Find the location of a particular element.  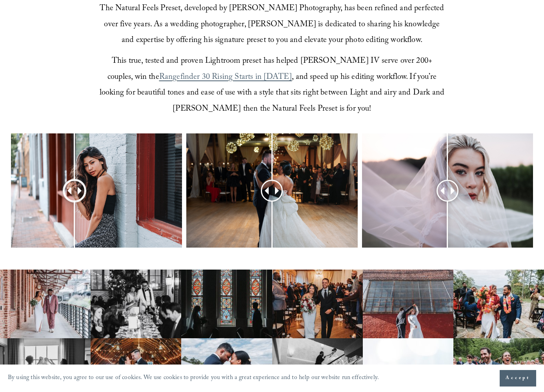

img: Raleigh wedding photographer couple dance is located at coordinates (408, 304).